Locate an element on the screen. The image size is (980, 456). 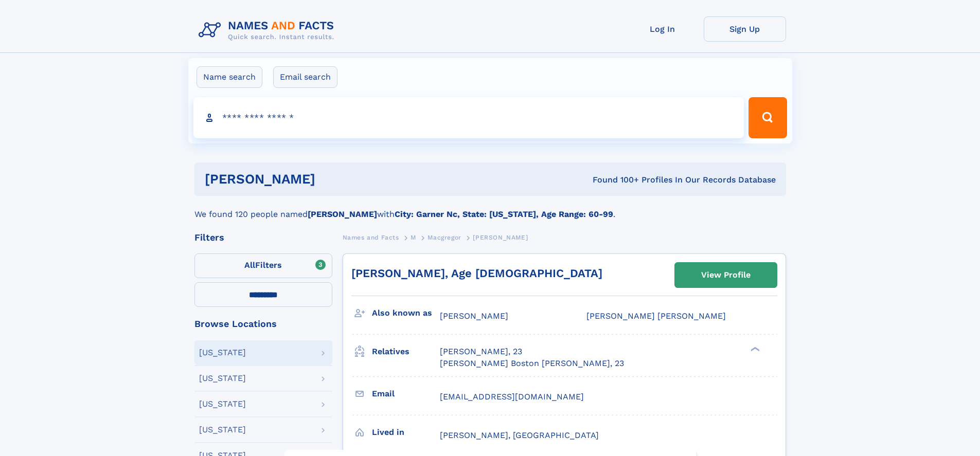
div: Found 100+ Profiles In Our Records Database is located at coordinates (614, 180).